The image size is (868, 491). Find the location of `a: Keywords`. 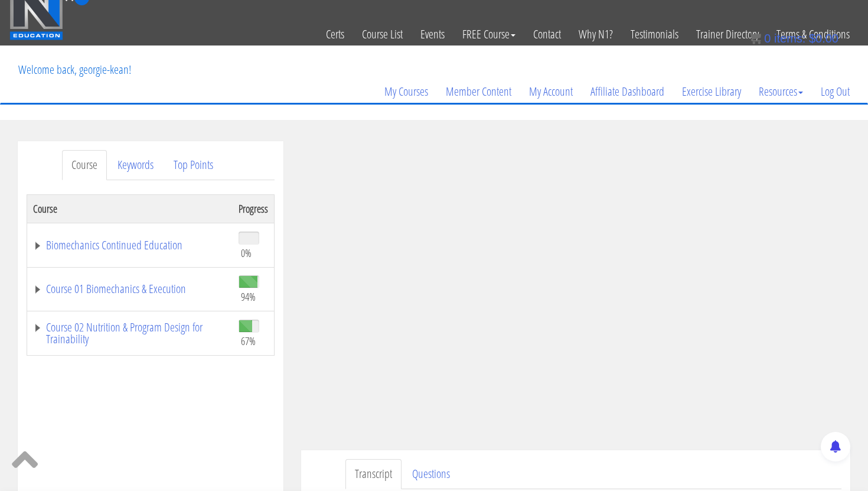

a: Keywords is located at coordinates (135, 165).